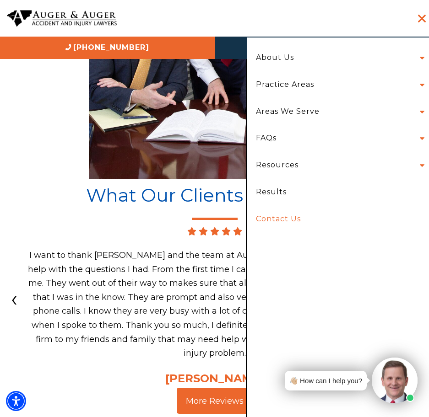  I want to click on img: Auger & Auger Accident and Injury Lawyers Logo, so click(62, 18).